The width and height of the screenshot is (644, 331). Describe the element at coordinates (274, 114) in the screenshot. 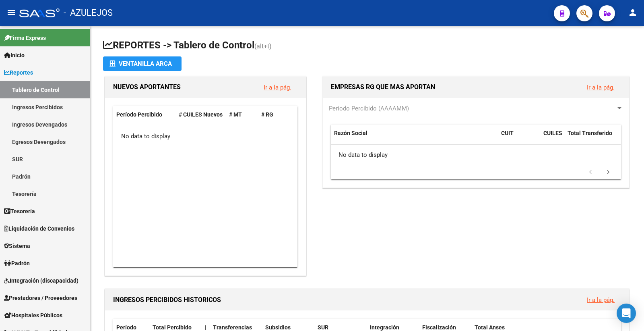

I see `datatable-header-cell: # RG` at that location.